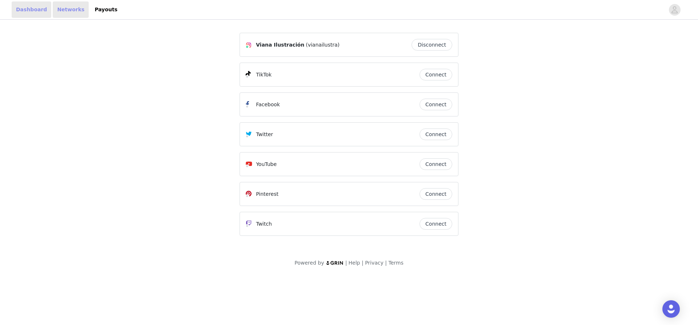  What do you see at coordinates (106, 9) in the screenshot?
I see `a: Payouts` at bounding box center [106, 9].